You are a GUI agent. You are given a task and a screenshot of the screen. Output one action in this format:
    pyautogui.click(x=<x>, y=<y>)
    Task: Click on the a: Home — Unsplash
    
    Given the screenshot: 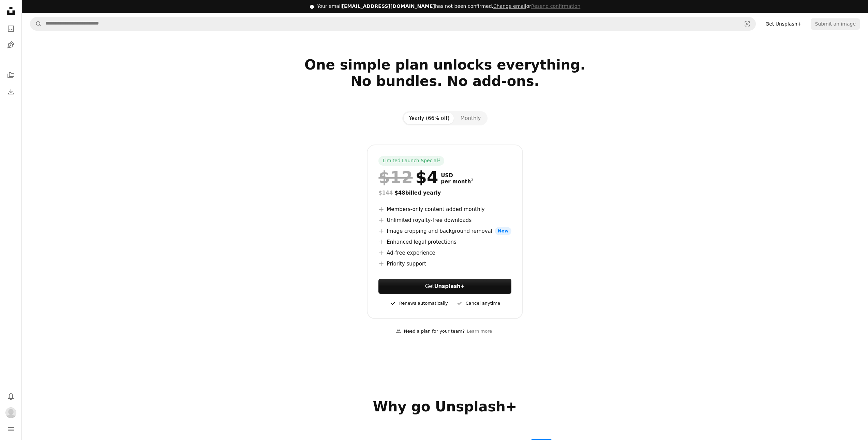 What is the action you would take?
    pyautogui.click(x=11, y=11)
    